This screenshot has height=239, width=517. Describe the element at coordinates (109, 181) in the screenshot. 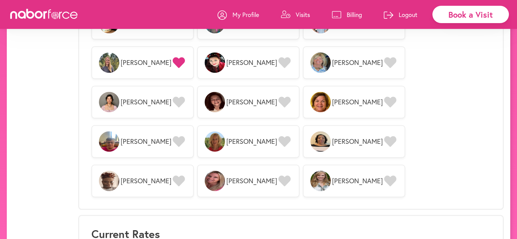

I see `img: TmpFQQ3wTPqBjLI2fTak` at that location.